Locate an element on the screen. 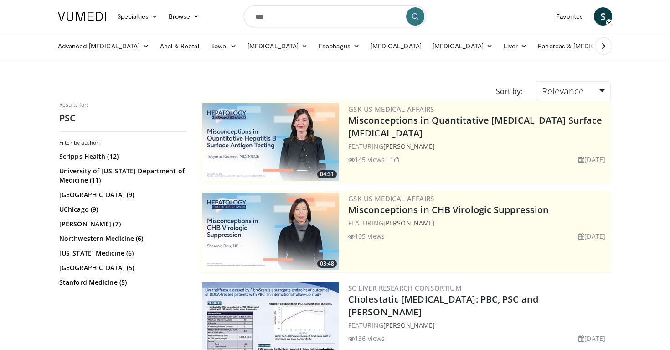  li: 1 is located at coordinates (395, 159).